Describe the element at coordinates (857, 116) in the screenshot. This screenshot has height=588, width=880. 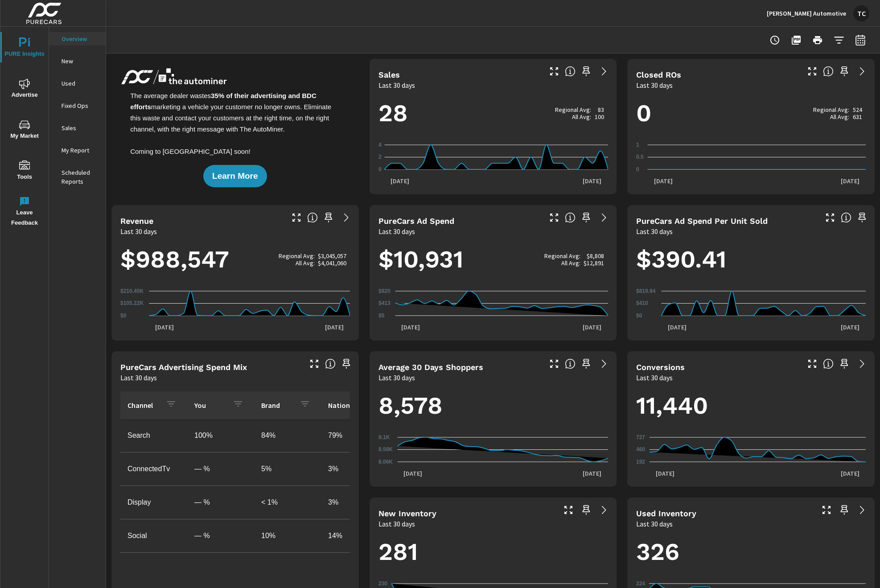
I see `p: 631` at that location.